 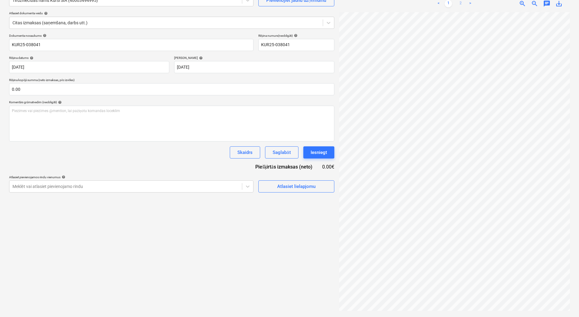 What do you see at coordinates (89, 67) in the screenshot?
I see `input: Rēķina datums nav norādīts` at bounding box center [89, 67].